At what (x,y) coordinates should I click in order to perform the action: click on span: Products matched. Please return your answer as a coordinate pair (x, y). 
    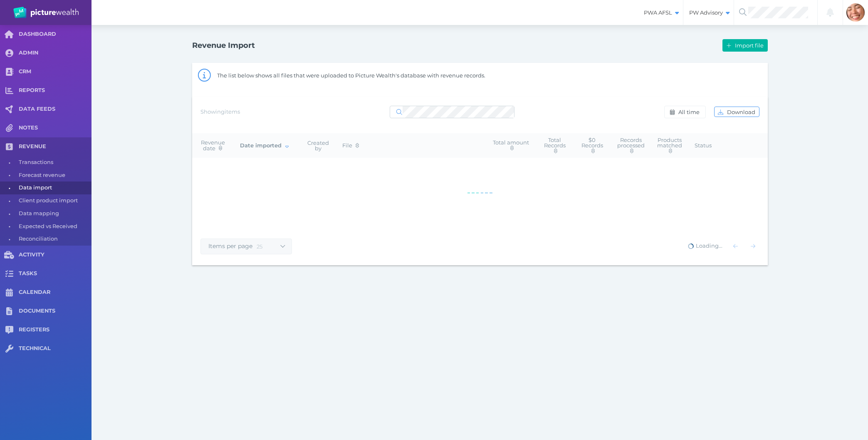
    Looking at the image, I should click on (670, 145).